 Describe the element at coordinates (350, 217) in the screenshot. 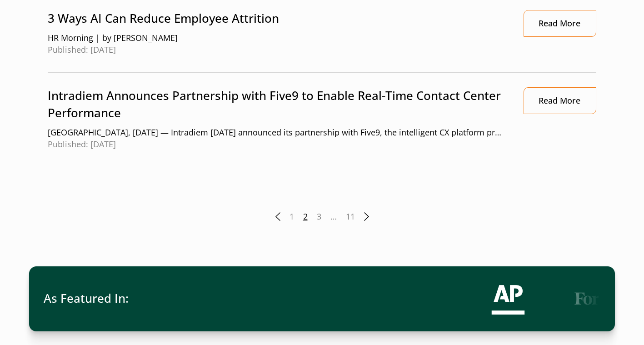

I see `a: 11` at that location.